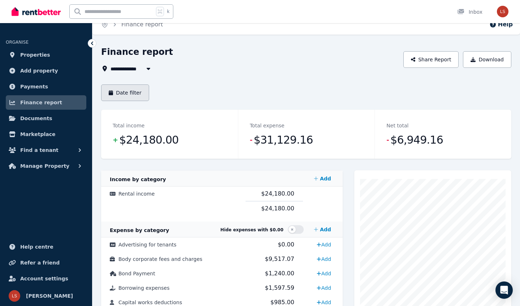 The width and height of the screenshot is (520, 306). Describe the element at coordinates (129, 126) in the screenshot. I see `dt: Total income` at that location.